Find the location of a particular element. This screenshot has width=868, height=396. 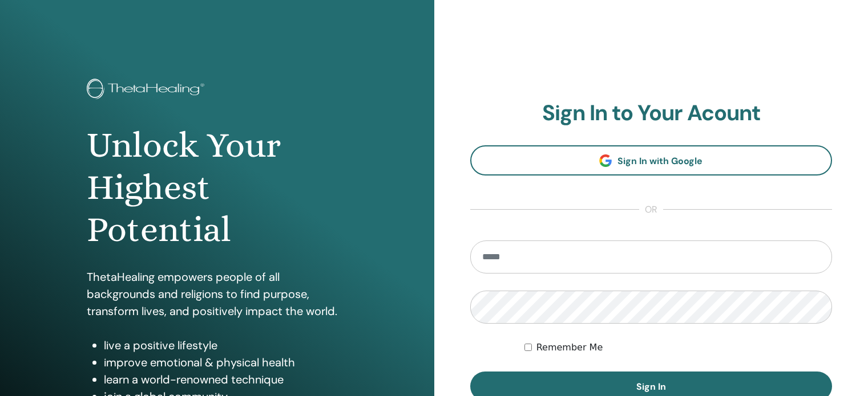

li: improve emotional & physical health is located at coordinates (225, 363).